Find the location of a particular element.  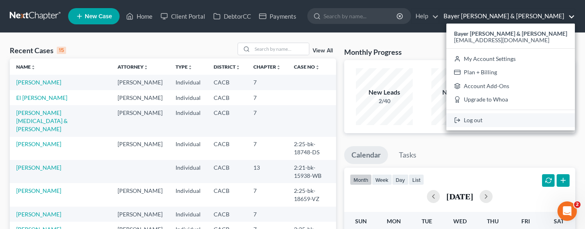

div: Recent Cases is located at coordinates (38, 50).